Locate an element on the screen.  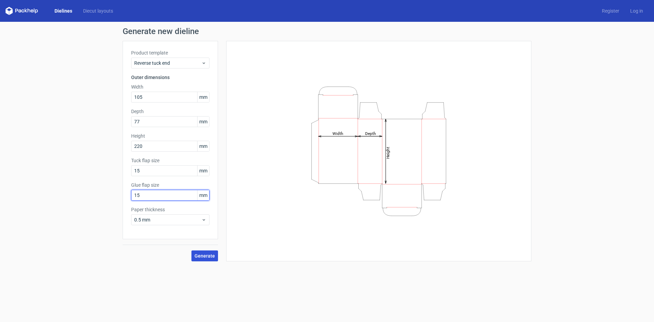
label: Paper thickness is located at coordinates (170, 209).